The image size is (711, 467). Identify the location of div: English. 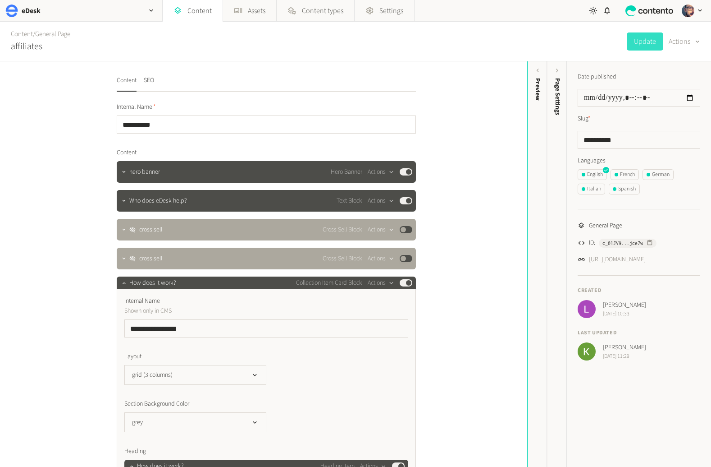
(592, 174).